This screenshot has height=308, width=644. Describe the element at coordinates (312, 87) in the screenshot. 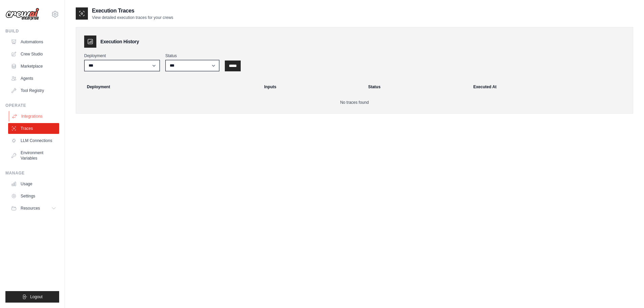

I see `th: Inputs` at that location.